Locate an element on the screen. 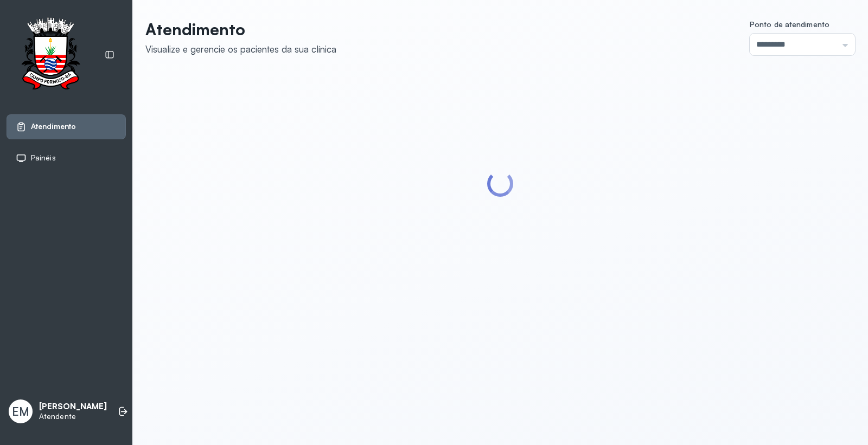  span: Ponto de atendimento is located at coordinates (789, 24).